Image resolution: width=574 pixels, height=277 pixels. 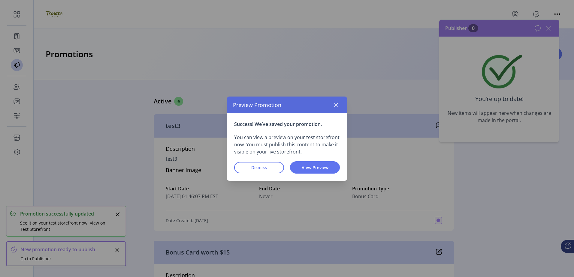 What do you see at coordinates (287, 145) in the screenshot?
I see `p: You can view a preview on your test storefront now. You must publish this content to make it visi...` at bounding box center [287, 145].